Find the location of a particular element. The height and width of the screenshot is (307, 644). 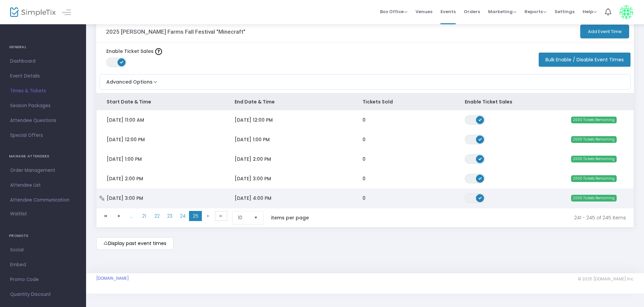

div: Data table is located at coordinates (365, 151).